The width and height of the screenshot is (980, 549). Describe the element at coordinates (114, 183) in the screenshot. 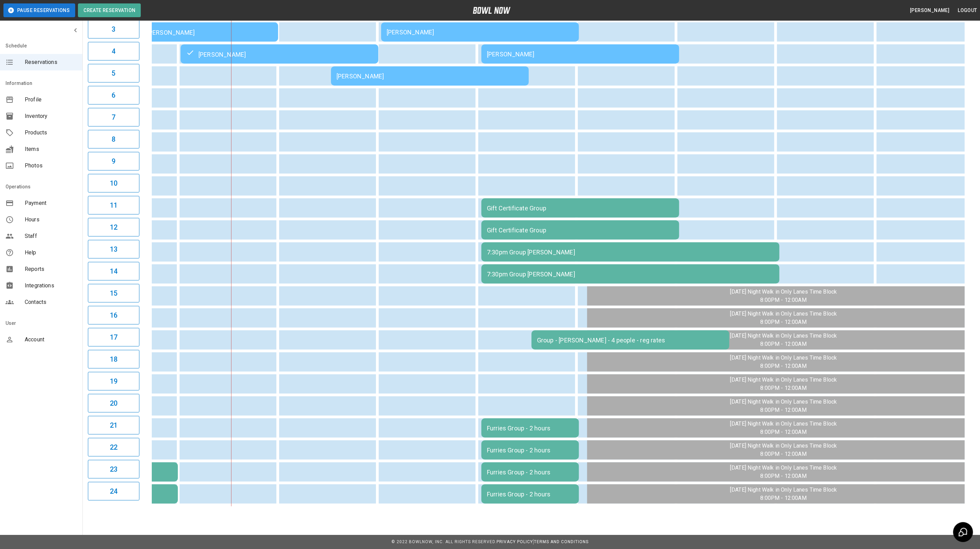

I see `h6: 10` at that location.